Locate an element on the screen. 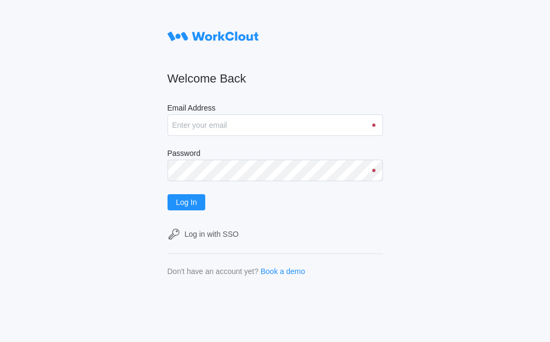 The width and height of the screenshot is (550, 342). button: Log In is located at coordinates (186, 202).